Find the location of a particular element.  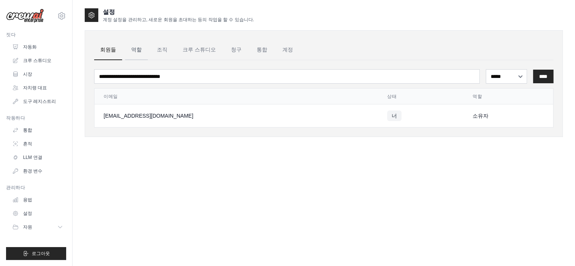

font: 계정 설정을 관리하고, 새로운 회원을 초대하는 등의 작업을 할 수 있습니다. is located at coordinates (178, 20).